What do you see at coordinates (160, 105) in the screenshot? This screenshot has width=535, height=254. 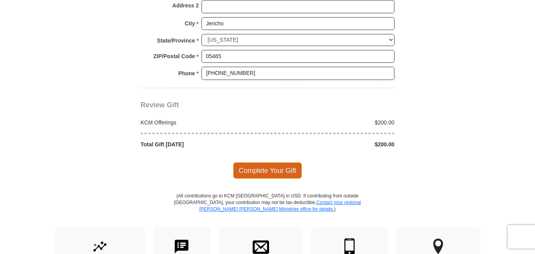 I see `span: Review Gift` at bounding box center [160, 105].